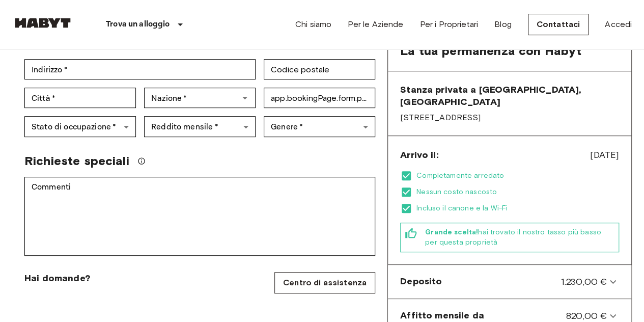  I want to click on span: Arrivo il:, so click(419, 155).